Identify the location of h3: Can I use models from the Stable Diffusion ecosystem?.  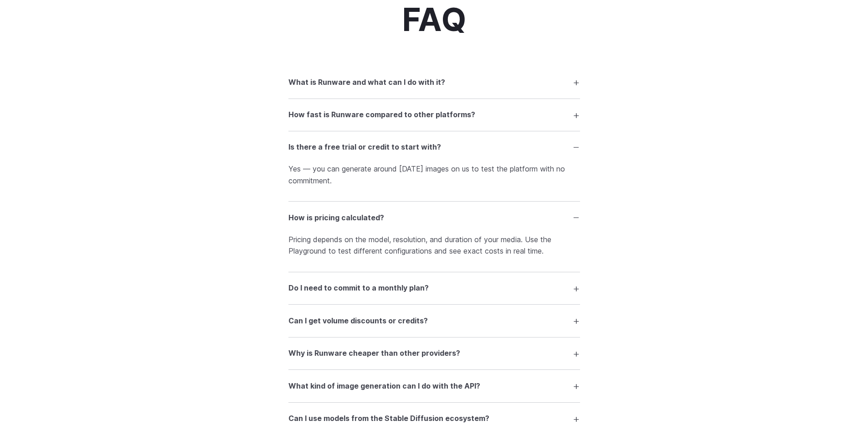
(388, 419).